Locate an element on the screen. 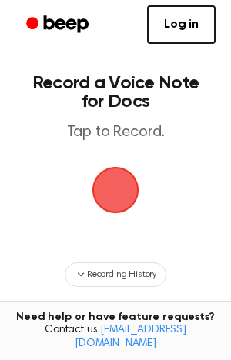  a: Log in is located at coordinates (181, 25).